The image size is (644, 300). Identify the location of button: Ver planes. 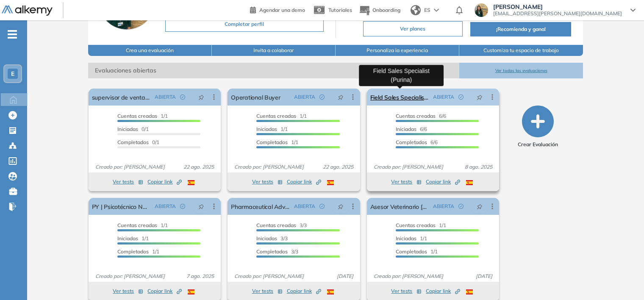
(413, 29).